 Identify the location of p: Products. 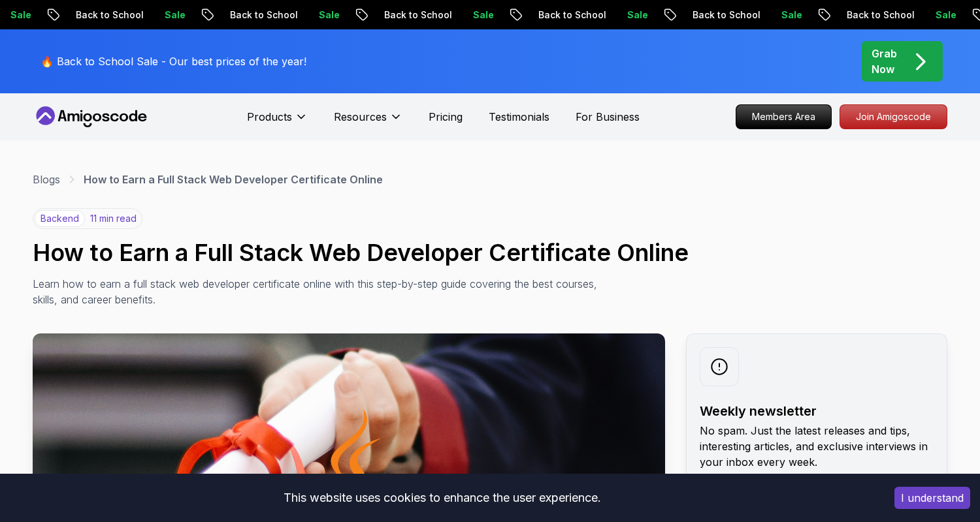
(270, 117).